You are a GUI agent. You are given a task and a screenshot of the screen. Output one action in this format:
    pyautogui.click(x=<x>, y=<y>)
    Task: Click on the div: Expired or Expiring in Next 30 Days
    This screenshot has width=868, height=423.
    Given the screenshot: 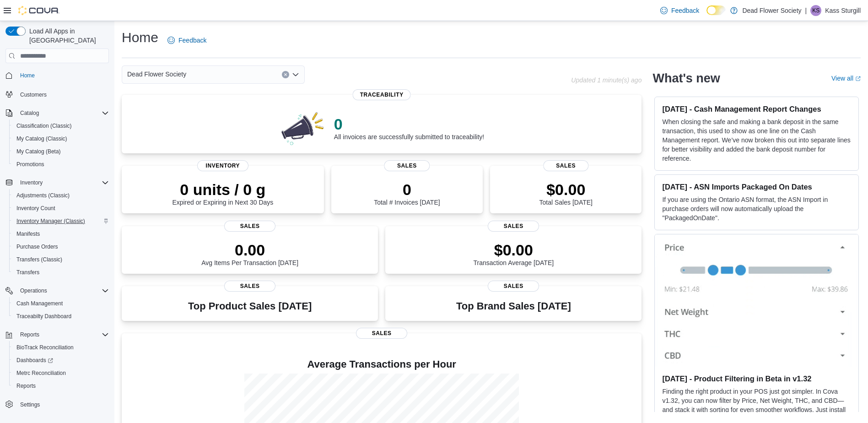 What is the action you would take?
    pyautogui.click(x=222, y=193)
    